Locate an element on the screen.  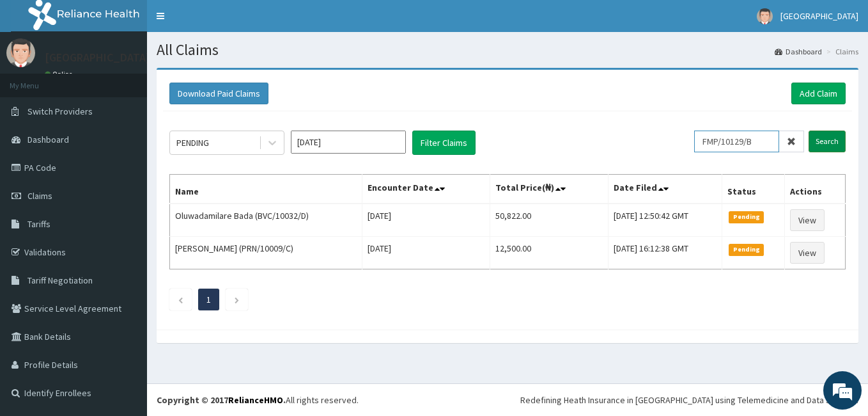
button: Filter Claims is located at coordinates (443, 143).